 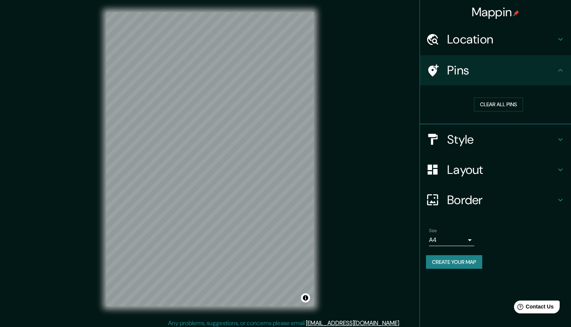 What do you see at coordinates (454, 262) in the screenshot?
I see `button: Create your map` at bounding box center [454, 262].